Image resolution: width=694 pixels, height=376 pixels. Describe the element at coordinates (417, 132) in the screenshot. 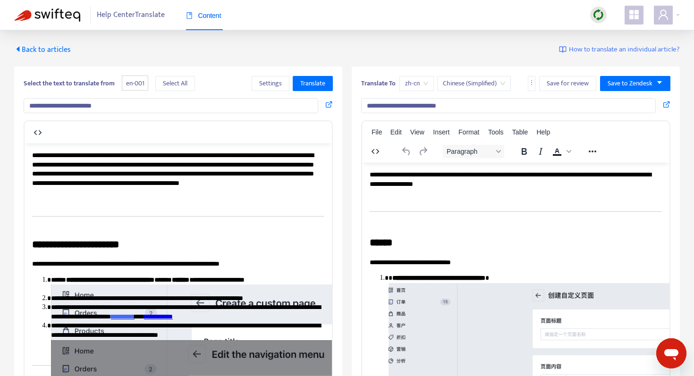

I see `span: View` at that location.